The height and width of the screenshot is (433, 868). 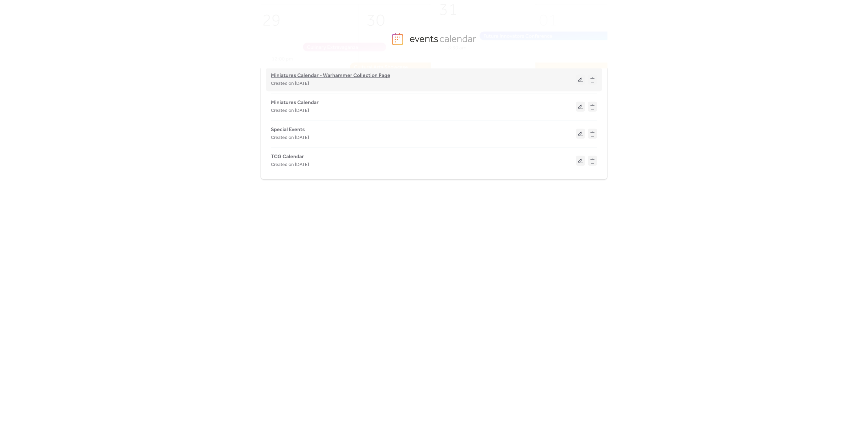 I want to click on span: Miniatures Calendar - Warhammer Collection Page, so click(x=331, y=76).